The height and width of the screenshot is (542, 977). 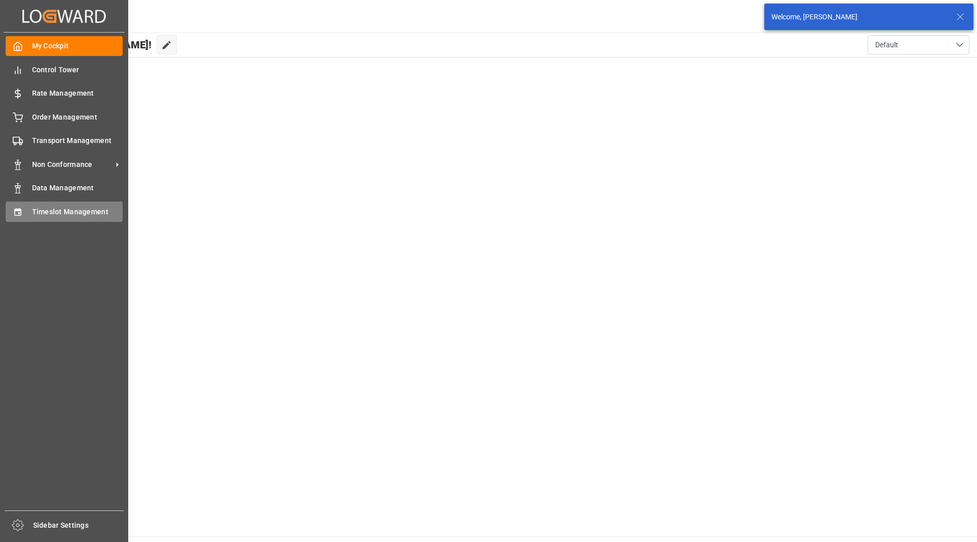 I want to click on a: Rate Management, so click(x=64, y=93).